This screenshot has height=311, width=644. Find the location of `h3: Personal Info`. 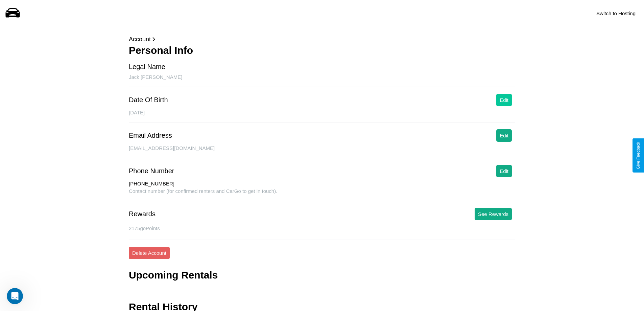

h3: Personal Info is located at coordinates (322, 50).